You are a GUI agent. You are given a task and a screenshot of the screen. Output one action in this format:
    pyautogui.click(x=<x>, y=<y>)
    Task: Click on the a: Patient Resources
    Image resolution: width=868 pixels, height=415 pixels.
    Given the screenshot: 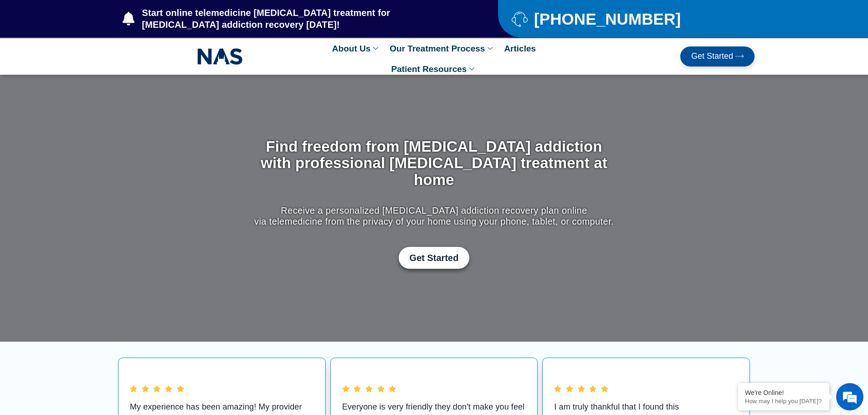 What is the action you would take?
    pyautogui.click(x=434, y=68)
    